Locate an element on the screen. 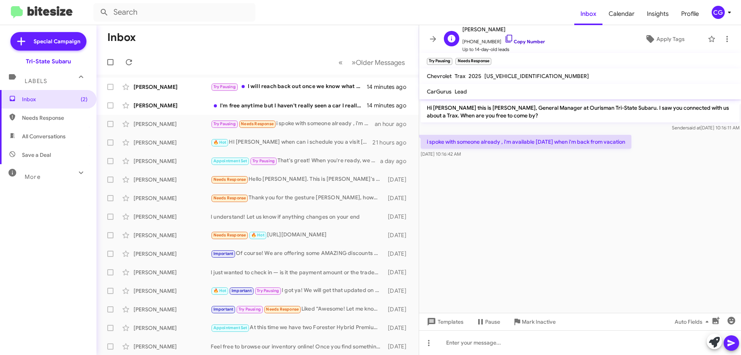  a: Special Campaign is located at coordinates (48, 41).